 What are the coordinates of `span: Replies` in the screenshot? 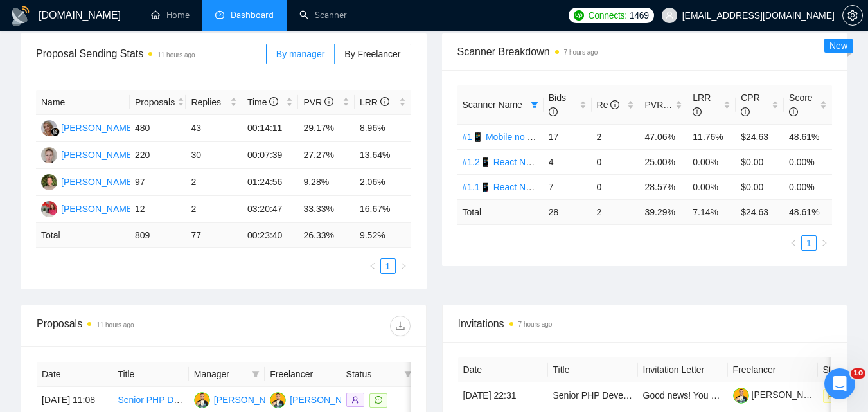 It's located at (209, 102).